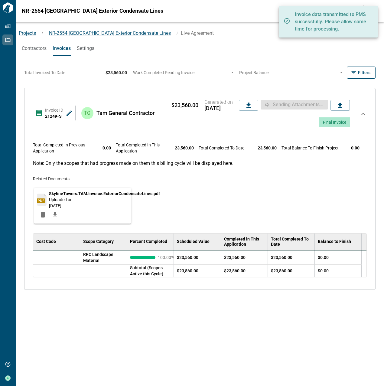 The width and height of the screenshot is (384, 386). What do you see at coordinates (54, 110) in the screenshot?
I see `span: Invoice ID` at bounding box center [54, 110].